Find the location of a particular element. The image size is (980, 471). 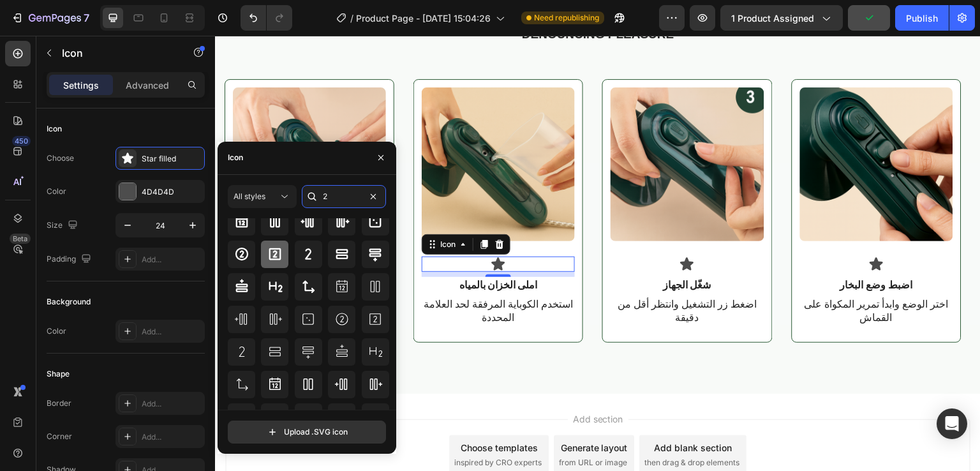

div: Open Intercom Messenger is located at coordinates (952, 424).